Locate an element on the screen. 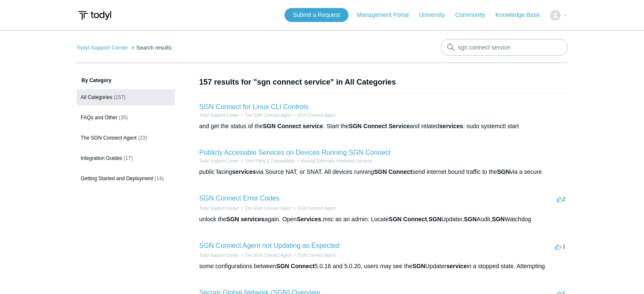 This screenshot has width=644, height=294. span: 2 is located at coordinates (561, 199).